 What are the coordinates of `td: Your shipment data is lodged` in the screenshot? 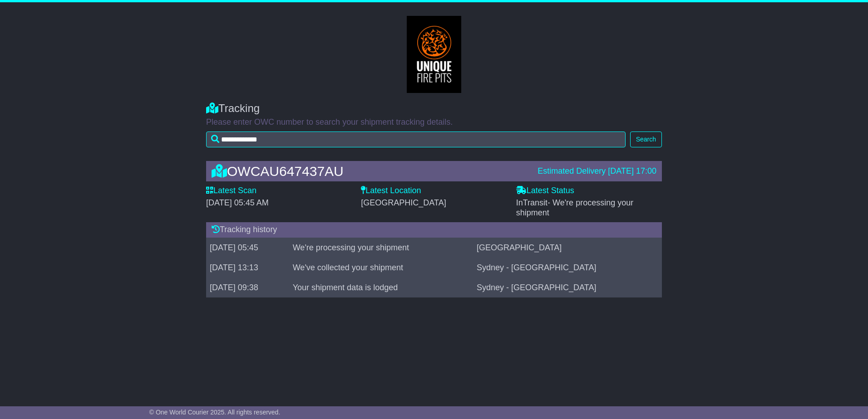 It's located at (381, 288).